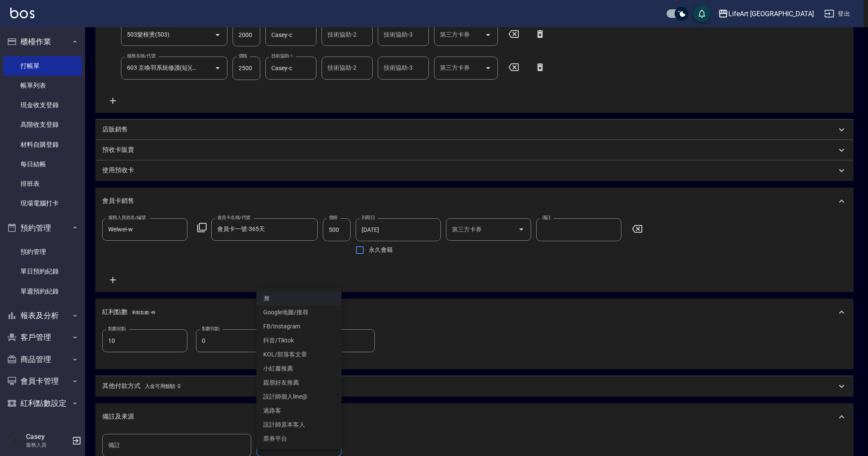 The image size is (868, 456). Describe the element at coordinates (299, 369) in the screenshot. I see `li: 小紅書推薦` at that location.